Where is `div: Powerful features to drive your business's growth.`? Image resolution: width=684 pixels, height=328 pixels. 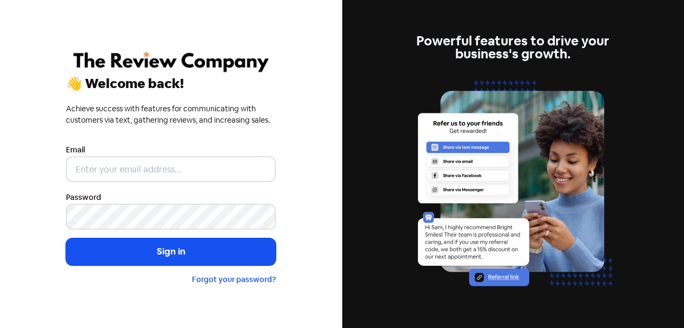
div: Powerful features to drive your business's growth. is located at coordinates (513, 48).